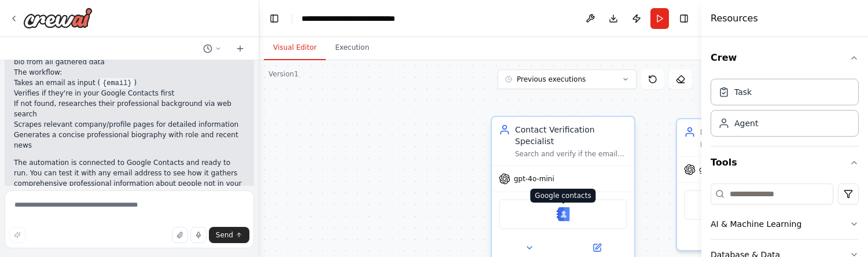  Describe the element at coordinates (551, 79) in the screenshot. I see `span: Previous executions` at that location.